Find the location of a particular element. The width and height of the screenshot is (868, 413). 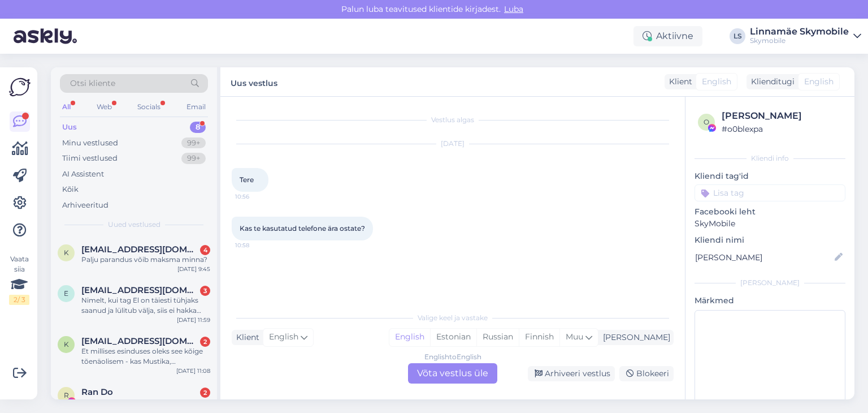

div: Socials is located at coordinates (148, 107).